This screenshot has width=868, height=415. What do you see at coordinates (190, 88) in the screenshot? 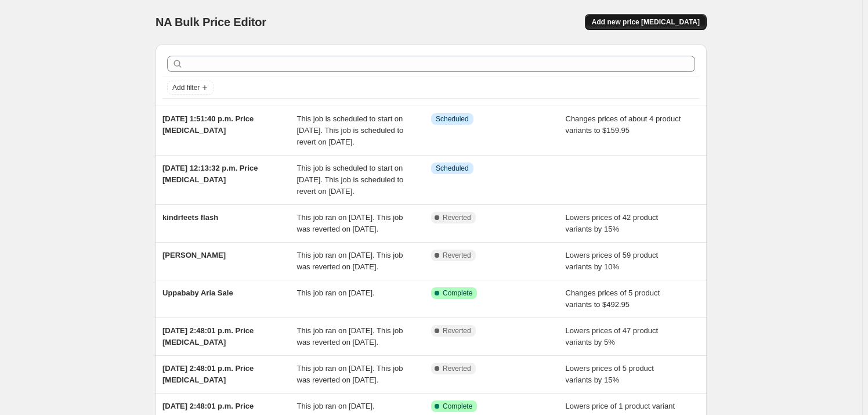
I see `button: Add filter` at bounding box center [190, 88].